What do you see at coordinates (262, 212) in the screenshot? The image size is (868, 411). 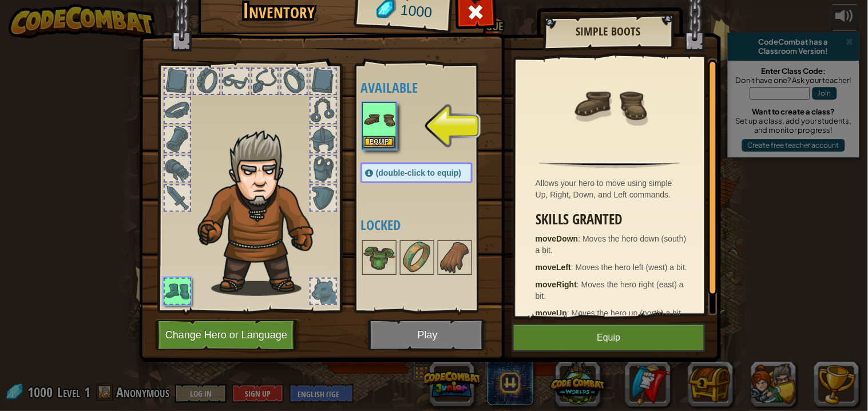 I see `img: hair_m2.png` at bounding box center [262, 212].